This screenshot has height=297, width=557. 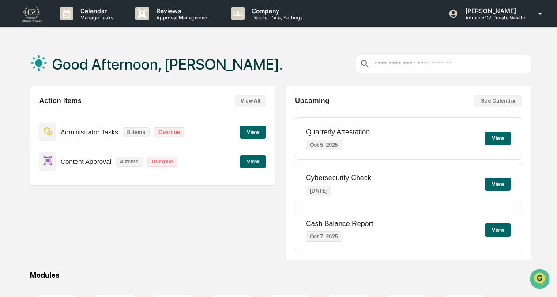 I want to click on button: See Calendar, so click(x=498, y=101).